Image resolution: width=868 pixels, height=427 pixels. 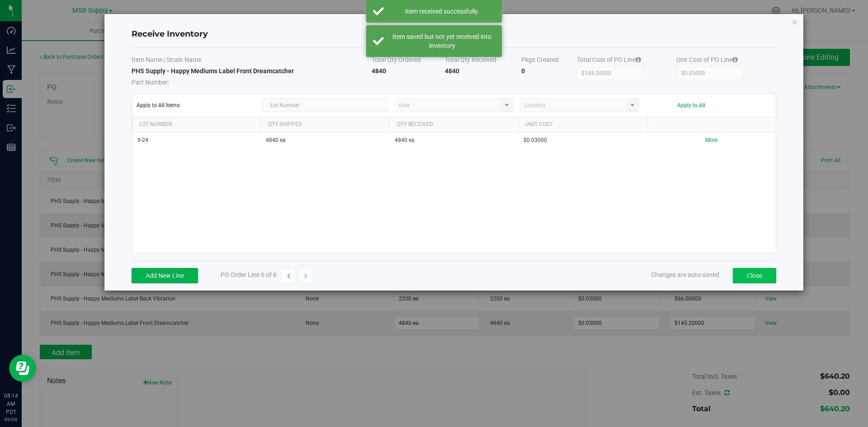 I want to click on span: Apply to All Items:, so click(x=196, y=105).